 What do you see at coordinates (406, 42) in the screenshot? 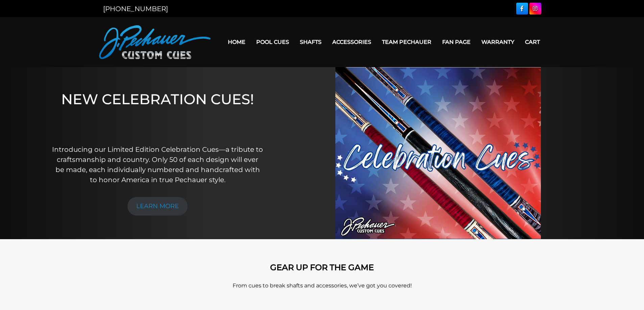
I see `a: Team Pechauer` at bounding box center [406, 42].